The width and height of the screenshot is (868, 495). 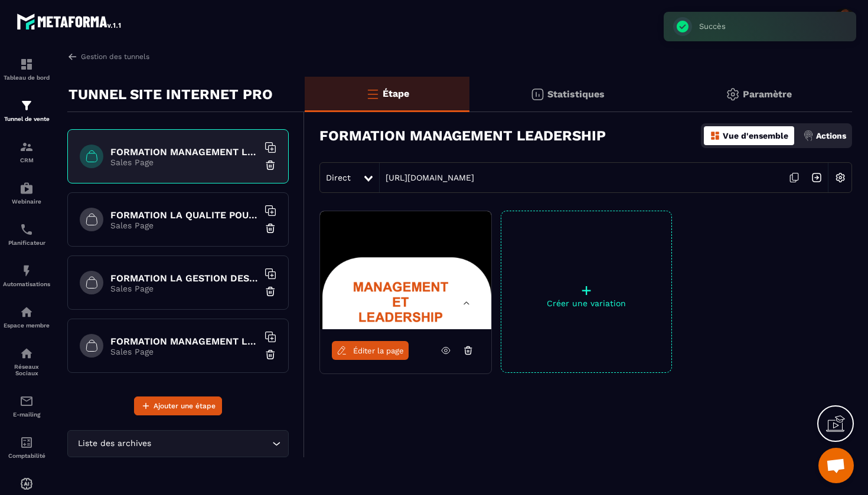 I want to click on span: Direct, so click(x=338, y=178).